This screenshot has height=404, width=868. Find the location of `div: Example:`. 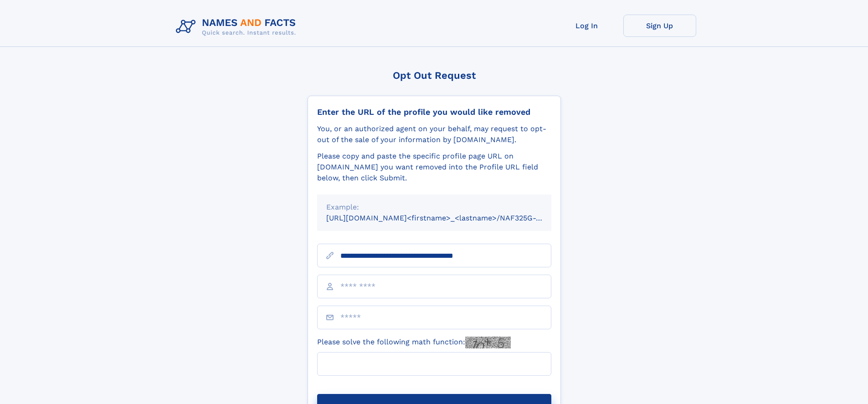

div: Example: is located at coordinates (434, 208).